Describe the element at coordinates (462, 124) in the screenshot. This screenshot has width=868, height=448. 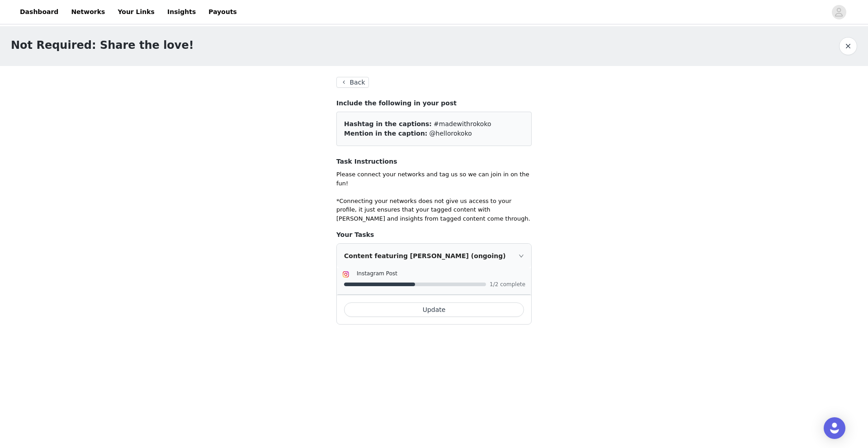
I see `span: #madewithrokoko` at that location.